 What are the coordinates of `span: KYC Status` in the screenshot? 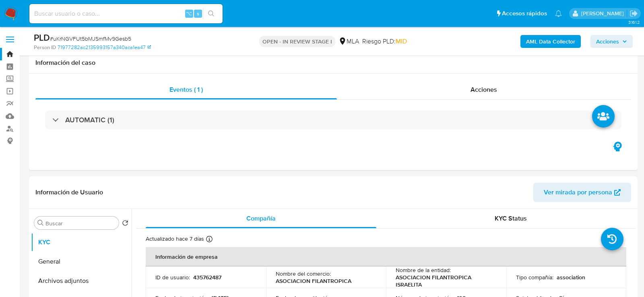 It's located at (511, 218).